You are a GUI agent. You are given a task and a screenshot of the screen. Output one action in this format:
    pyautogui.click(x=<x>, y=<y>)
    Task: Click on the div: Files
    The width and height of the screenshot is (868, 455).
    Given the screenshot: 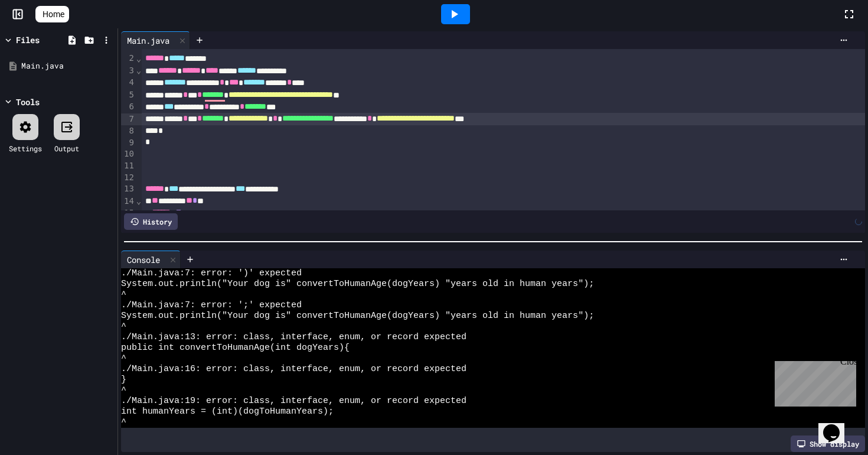 What is the action you would take?
    pyautogui.click(x=28, y=39)
    